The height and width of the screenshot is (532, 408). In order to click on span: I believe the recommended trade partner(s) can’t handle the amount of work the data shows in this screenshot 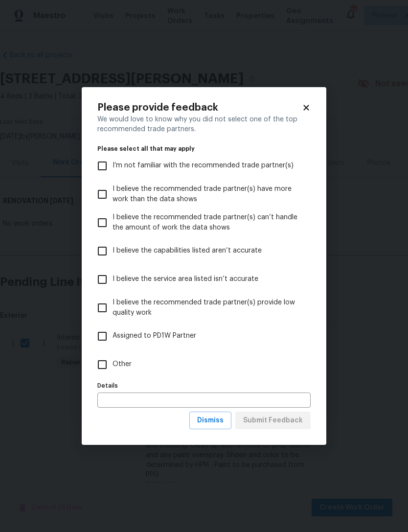, I will do `click(208, 223)`.